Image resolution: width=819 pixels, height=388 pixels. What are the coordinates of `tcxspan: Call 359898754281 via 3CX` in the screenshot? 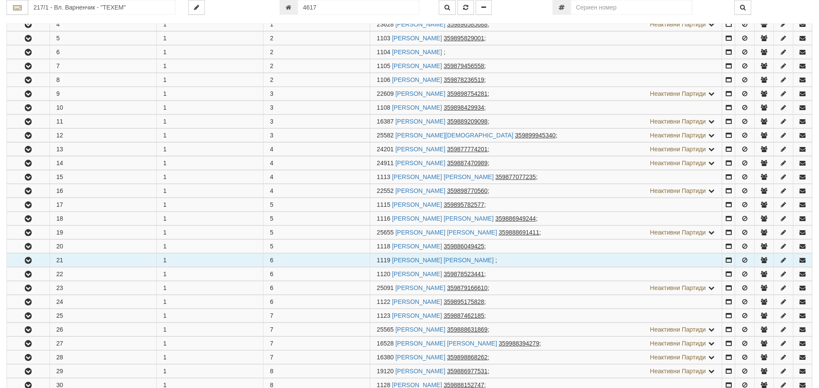 It's located at (467, 94).